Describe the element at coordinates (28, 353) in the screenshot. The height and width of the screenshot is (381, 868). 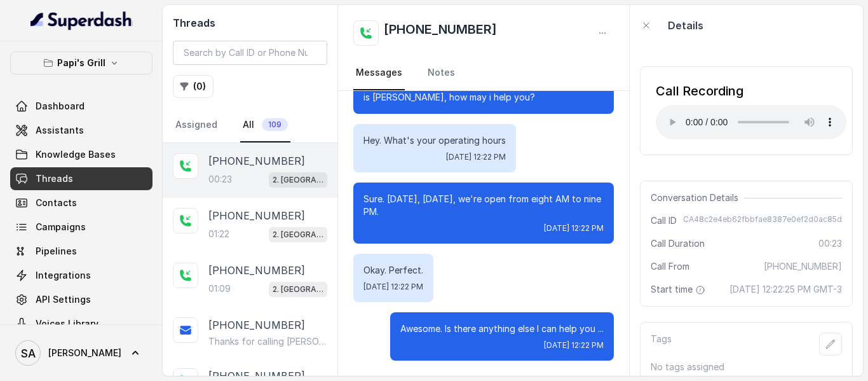
I see `text: SA` at that location.